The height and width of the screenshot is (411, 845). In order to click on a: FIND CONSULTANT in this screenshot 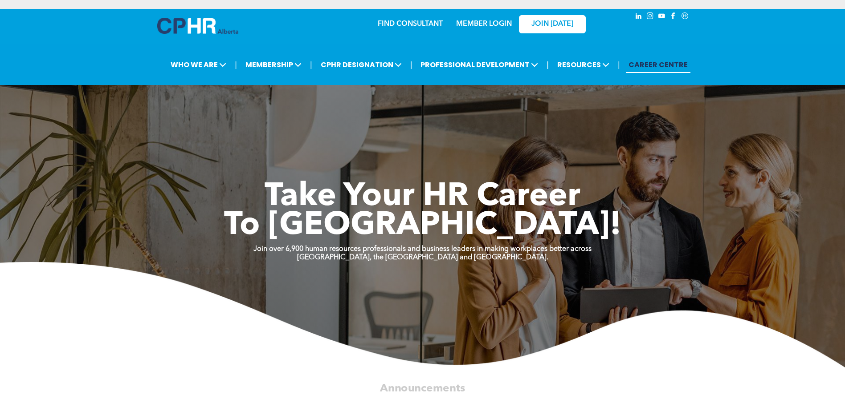, I will do `click(410, 24)`.